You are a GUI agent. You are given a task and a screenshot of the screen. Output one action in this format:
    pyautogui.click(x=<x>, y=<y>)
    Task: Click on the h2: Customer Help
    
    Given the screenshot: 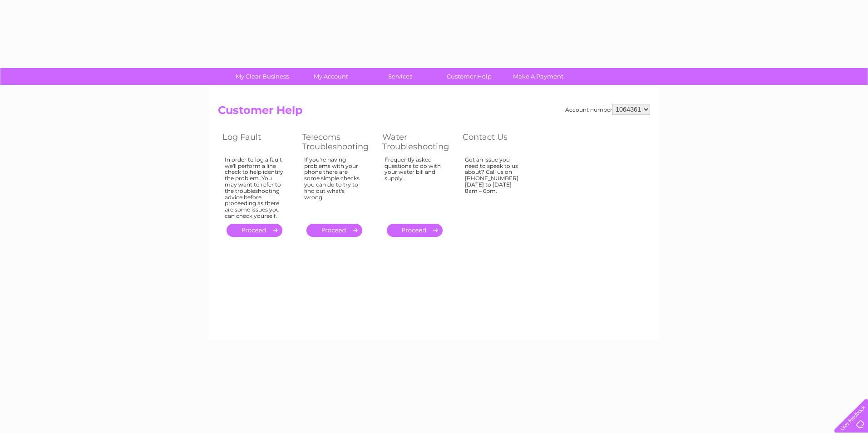 What is the action you would take?
    pyautogui.click(x=434, y=112)
    